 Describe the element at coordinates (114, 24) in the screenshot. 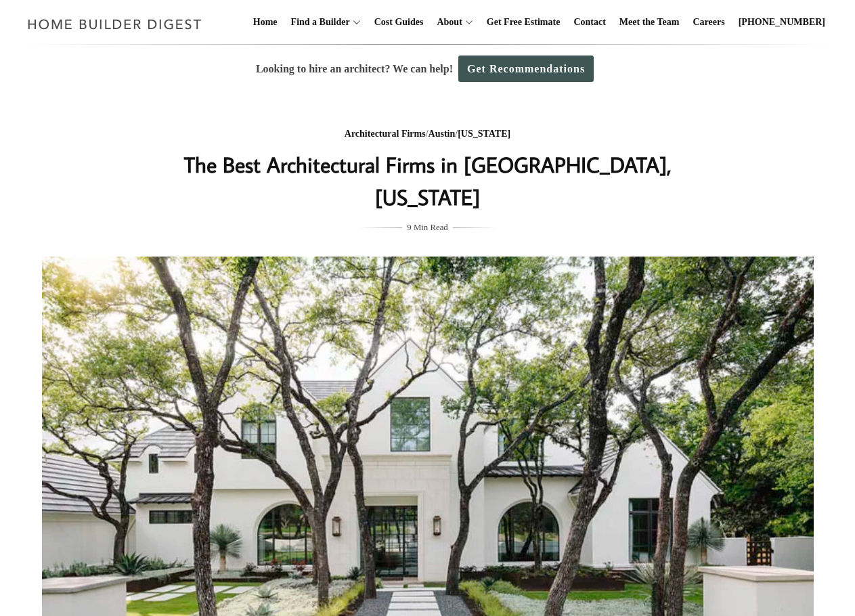

I see `img: Home Builder Digest` at that location.